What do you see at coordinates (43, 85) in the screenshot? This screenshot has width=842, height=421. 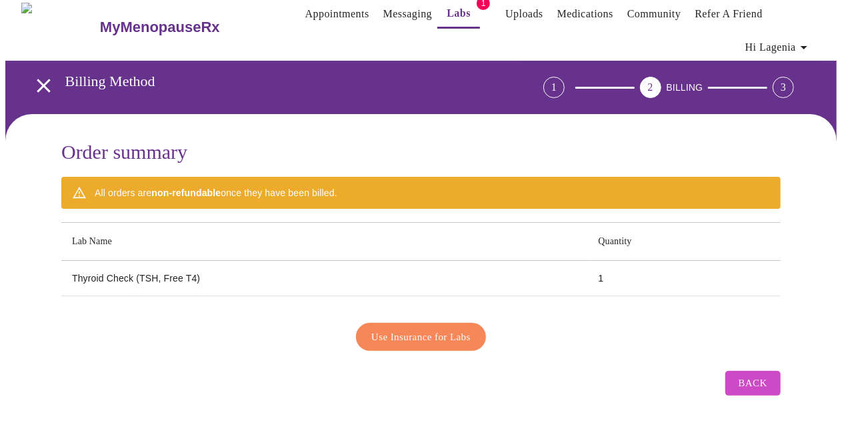 I see `button: open drawer` at bounding box center [43, 85].